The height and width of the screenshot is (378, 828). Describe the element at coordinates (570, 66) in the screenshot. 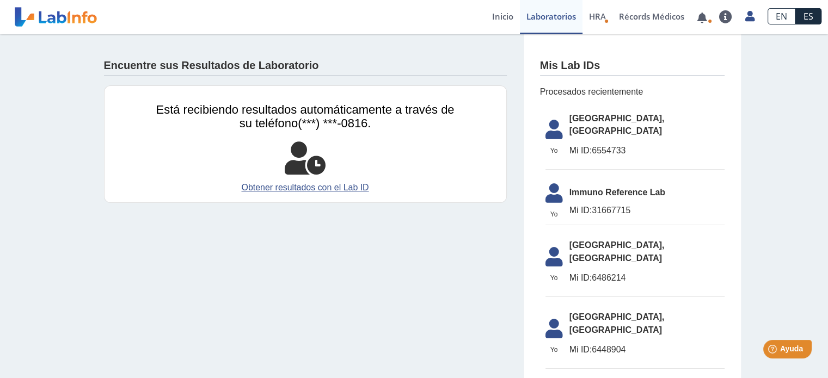

I see `h4: Mis Lab IDs` at that location.